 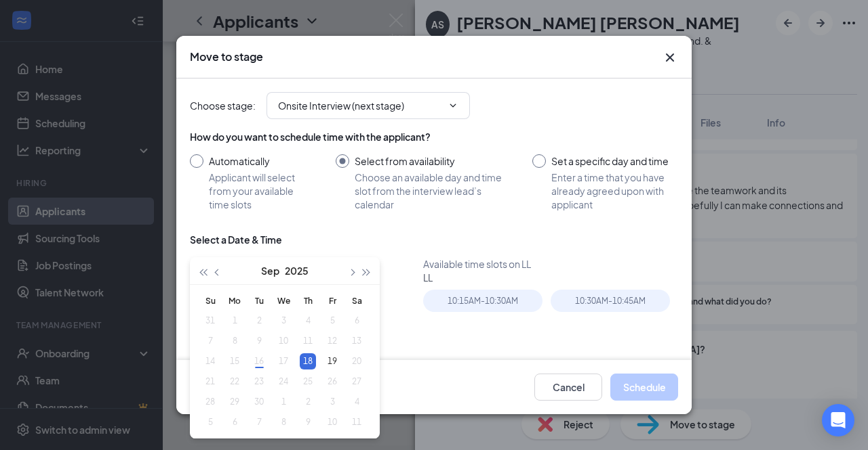 What do you see at coordinates (482, 301) in the screenshot?
I see `div: 10:15AM - 10:30AM` at bounding box center [482, 301].